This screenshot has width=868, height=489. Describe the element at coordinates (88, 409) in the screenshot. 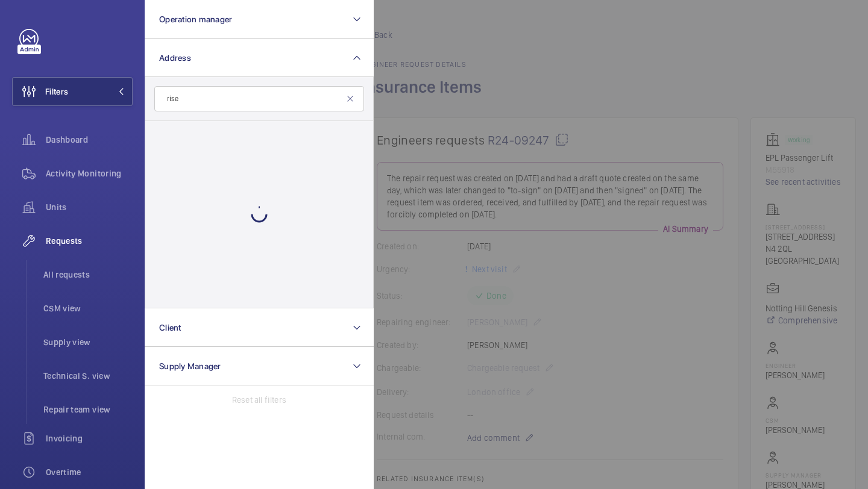

I see `span: Repair team view` at that location.